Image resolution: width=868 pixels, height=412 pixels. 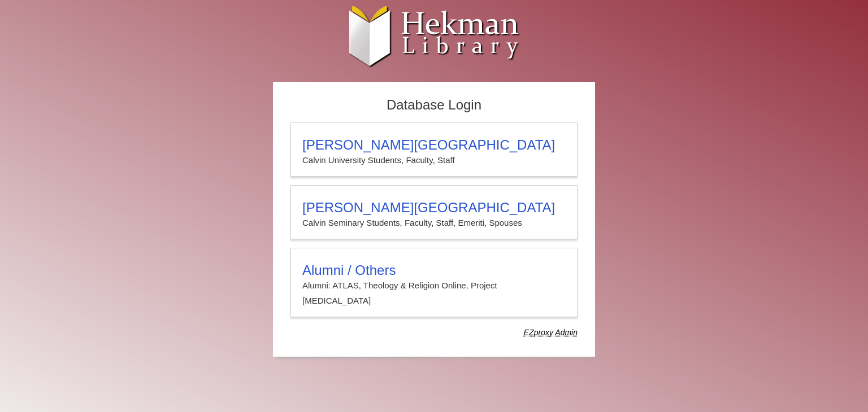 What do you see at coordinates (550, 333) in the screenshot?
I see `dfn: Use Alumni login` at bounding box center [550, 333].